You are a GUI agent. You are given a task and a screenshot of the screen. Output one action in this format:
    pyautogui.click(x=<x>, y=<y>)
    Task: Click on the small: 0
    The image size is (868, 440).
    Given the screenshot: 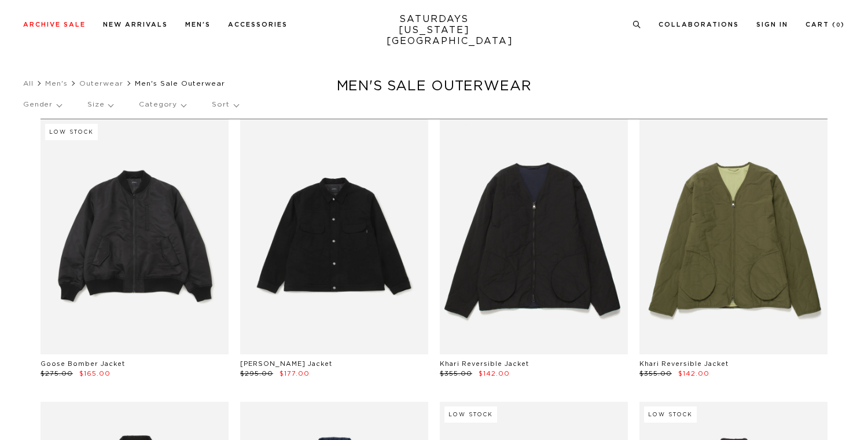 What is the action you would take?
    pyautogui.click(x=838, y=25)
    